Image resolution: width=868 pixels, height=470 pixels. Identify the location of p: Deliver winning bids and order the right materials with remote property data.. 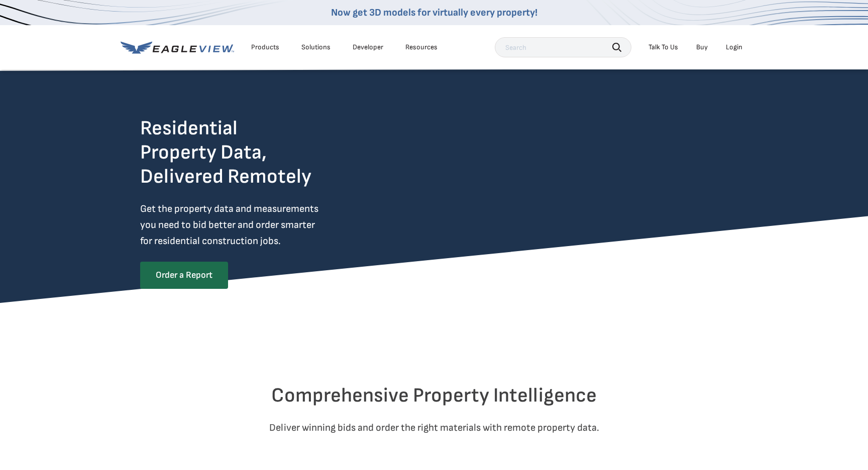
(434, 427).